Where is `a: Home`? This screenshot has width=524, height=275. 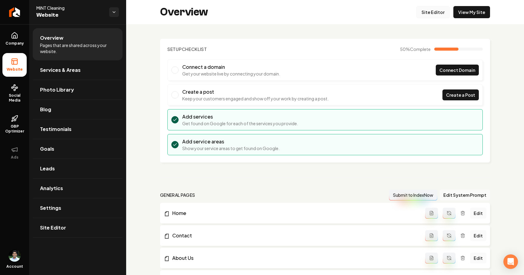 a: Home is located at coordinates (295, 213).